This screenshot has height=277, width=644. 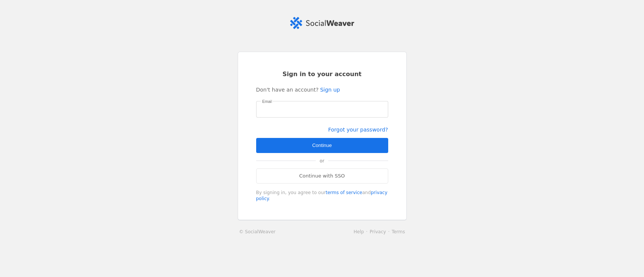 I want to click on a: Privacy, so click(x=378, y=232).